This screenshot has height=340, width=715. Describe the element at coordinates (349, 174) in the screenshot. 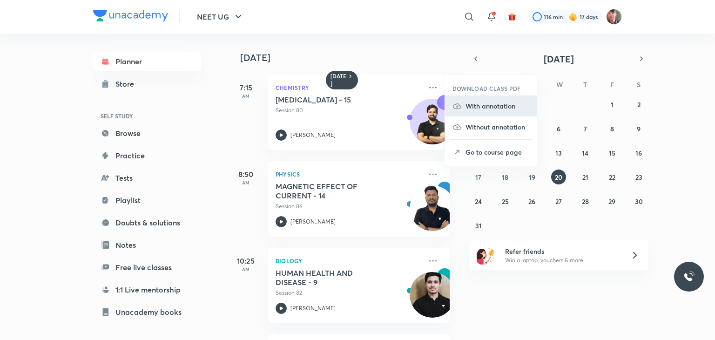

I see `p: Physics` at that location.